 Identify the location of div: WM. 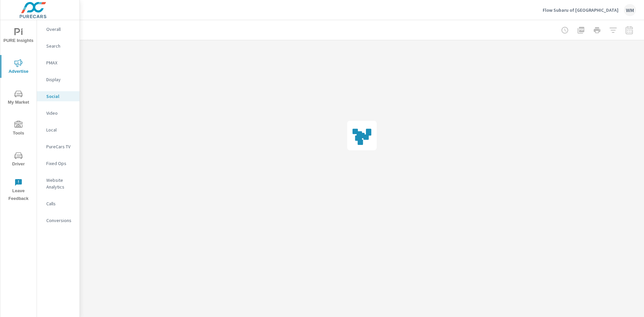
(630, 10).